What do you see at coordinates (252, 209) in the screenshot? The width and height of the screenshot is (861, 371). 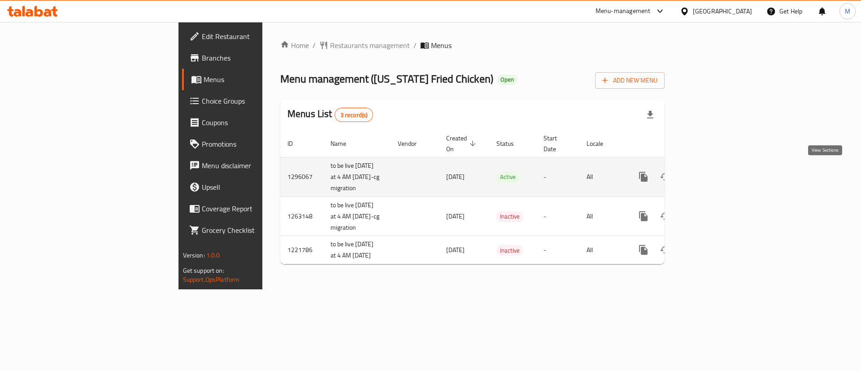 I see `a: Coverage Report` at bounding box center [252, 209].